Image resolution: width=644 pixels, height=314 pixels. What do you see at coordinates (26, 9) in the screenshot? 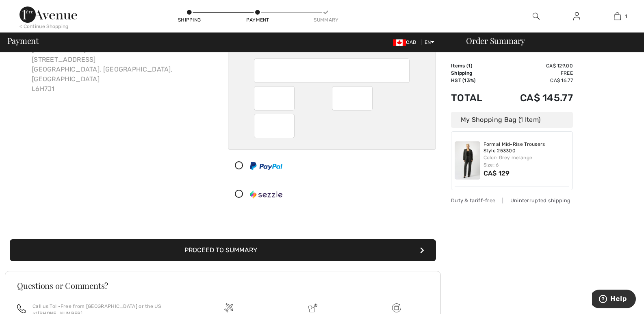
I see `span: Help` at bounding box center [26, 9].